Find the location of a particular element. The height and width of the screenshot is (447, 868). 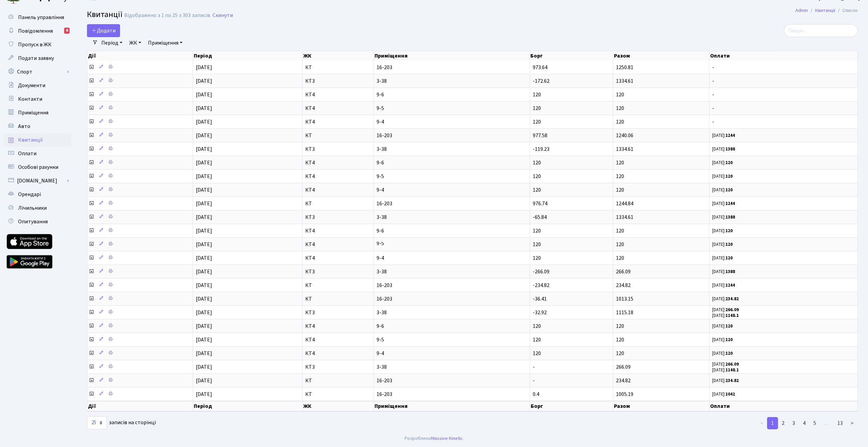

b: 1388 is located at coordinates (730, 217).